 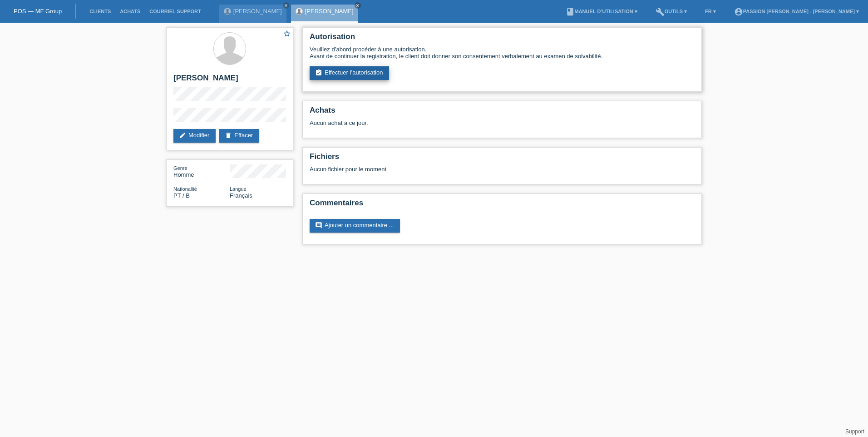 I want to click on a: deleteEffacer, so click(x=239, y=136).